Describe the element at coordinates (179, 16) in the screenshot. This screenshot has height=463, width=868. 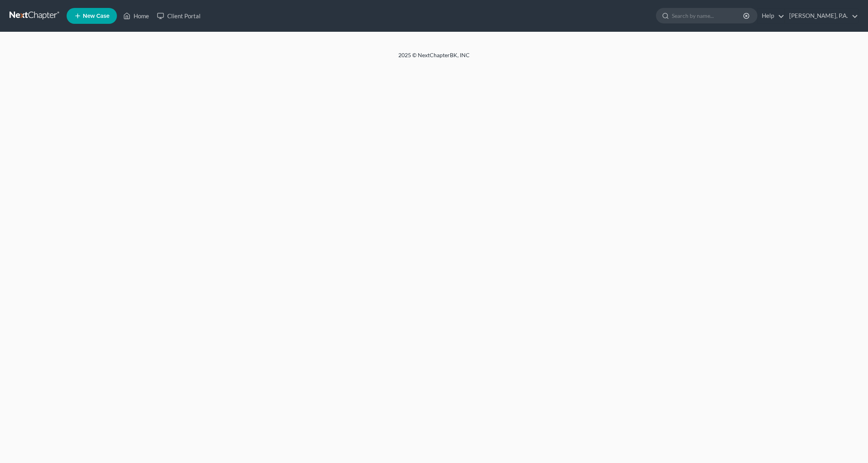
I see `a: Client Portal` at that location.